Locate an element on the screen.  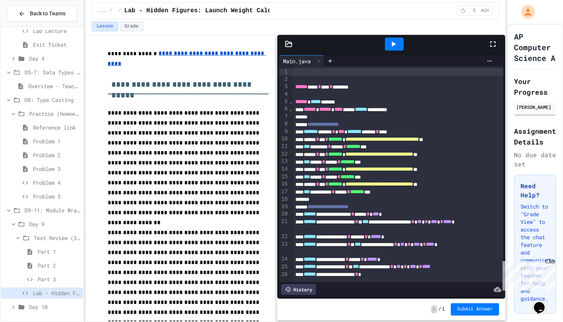
div: 13 is located at coordinates (284, 161).